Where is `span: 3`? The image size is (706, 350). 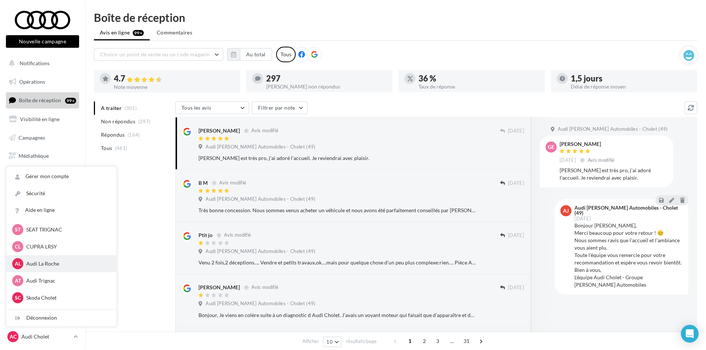
span: 3 is located at coordinates (438, 341).